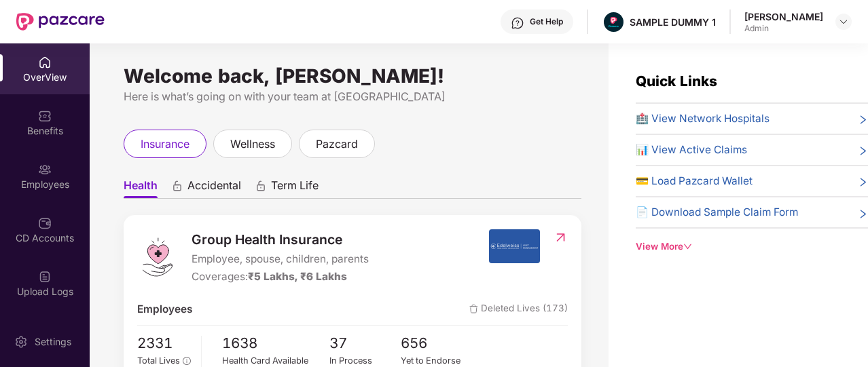  What do you see at coordinates (336, 144) in the screenshot?
I see `span: pazcard` at bounding box center [336, 144].